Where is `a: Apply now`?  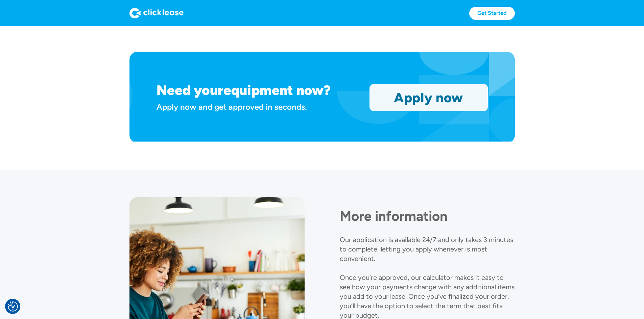 a: Apply now is located at coordinates (429, 98).